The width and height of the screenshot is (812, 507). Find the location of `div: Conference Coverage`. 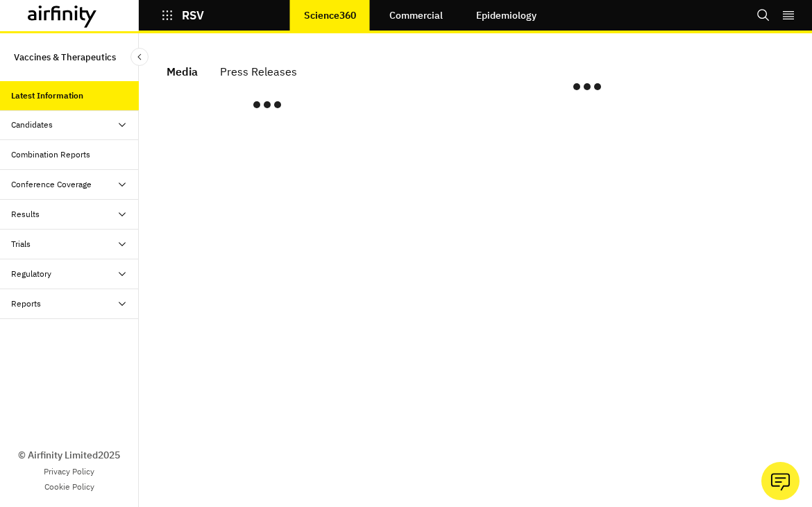

div: Conference Coverage is located at coordinates (51, 184).